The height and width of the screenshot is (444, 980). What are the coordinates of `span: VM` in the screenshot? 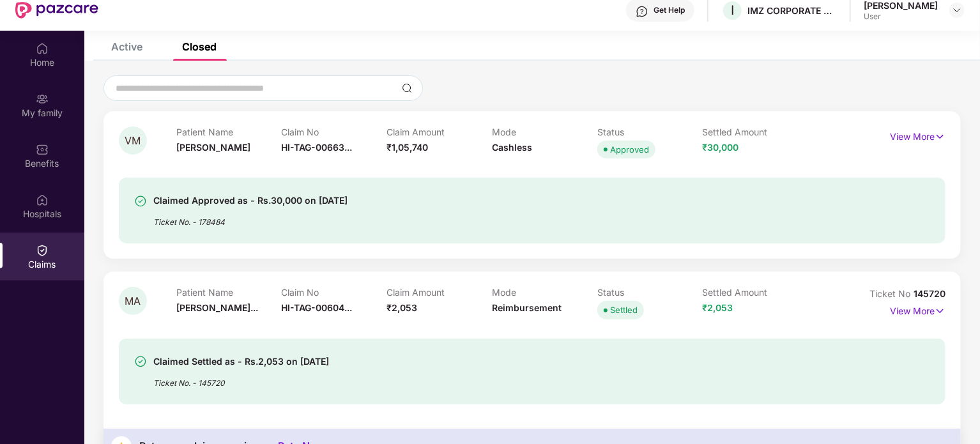 It's located at (133, 141).